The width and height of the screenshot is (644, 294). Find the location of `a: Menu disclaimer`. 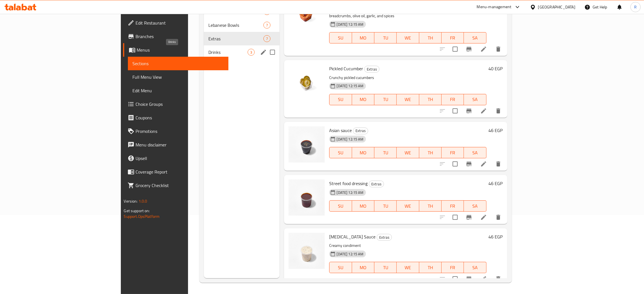

a: Menu disclaimer is located at coordinates (176, 145).